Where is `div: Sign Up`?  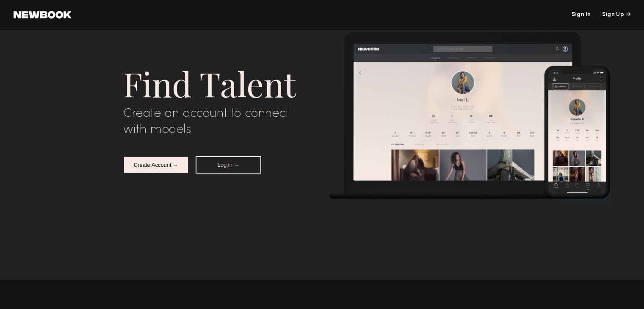 div: Sign Up is located at coordinates (616, 15).